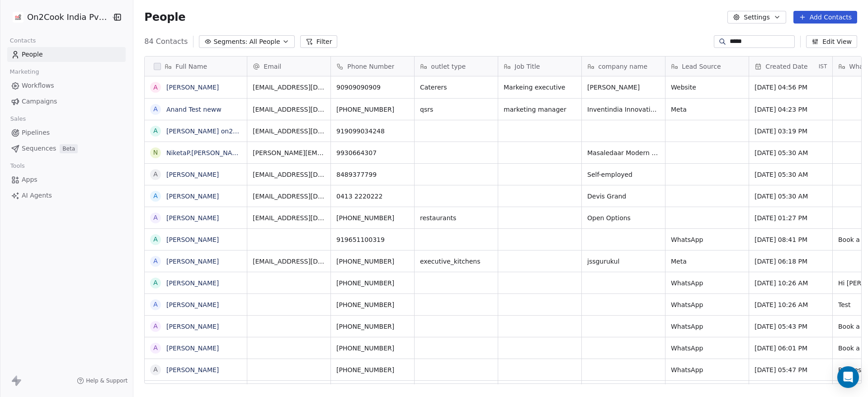  I want to click on span: executive_kitchens, so click(456, 261).